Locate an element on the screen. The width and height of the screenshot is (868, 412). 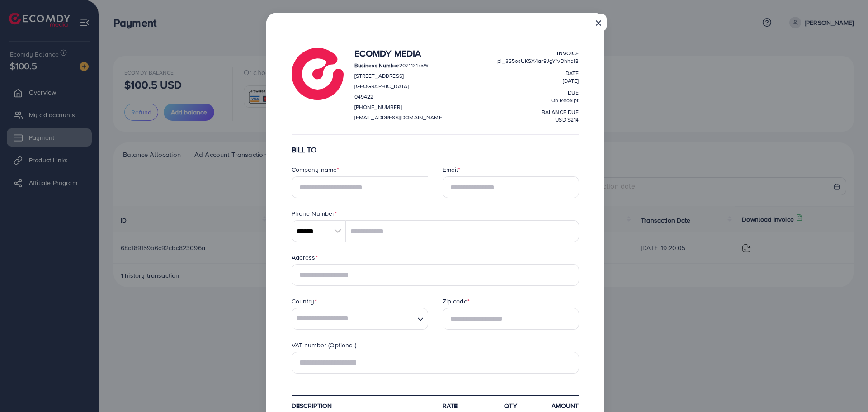
label: Company name is located at coordinates (316, 170).